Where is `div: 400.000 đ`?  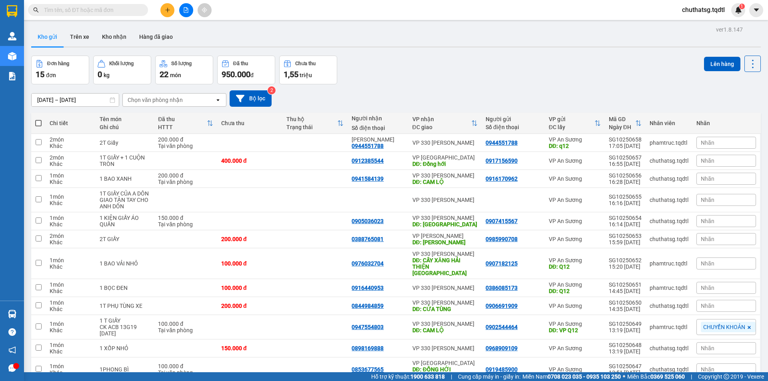 div: 400.000 đ is located at coordinates (249, 161).